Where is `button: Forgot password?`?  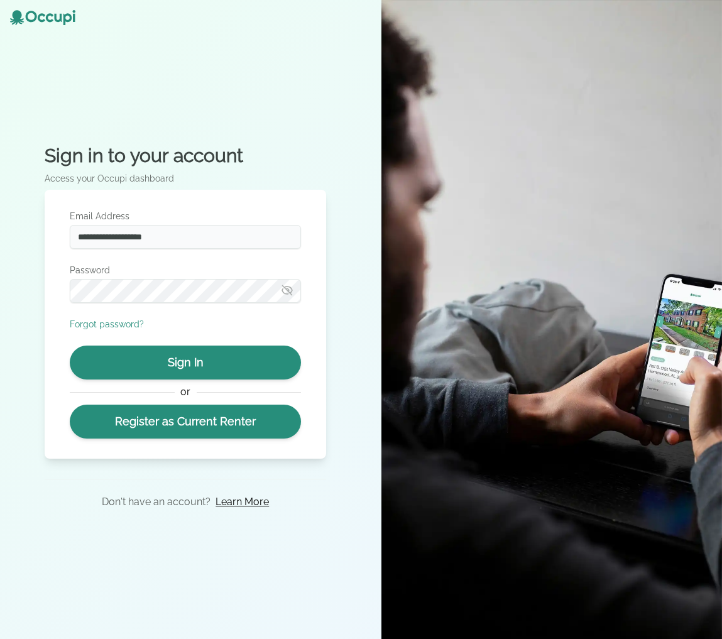 button: Forgot password? is located at coordinates (107, 324).